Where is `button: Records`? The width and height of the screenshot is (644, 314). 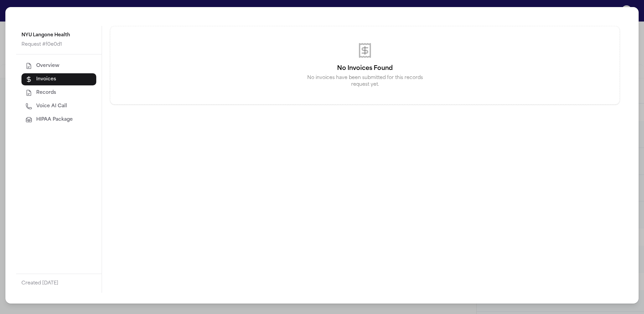 button: Records is located at coordinates (59, 93).